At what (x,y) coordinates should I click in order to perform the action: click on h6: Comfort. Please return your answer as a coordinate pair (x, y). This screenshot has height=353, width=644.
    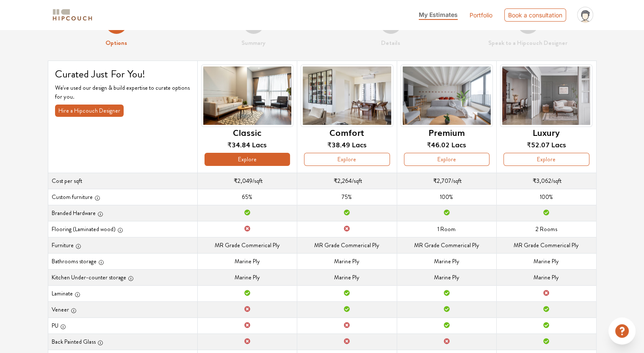
    Looking at the image, I should click on (347, 132).